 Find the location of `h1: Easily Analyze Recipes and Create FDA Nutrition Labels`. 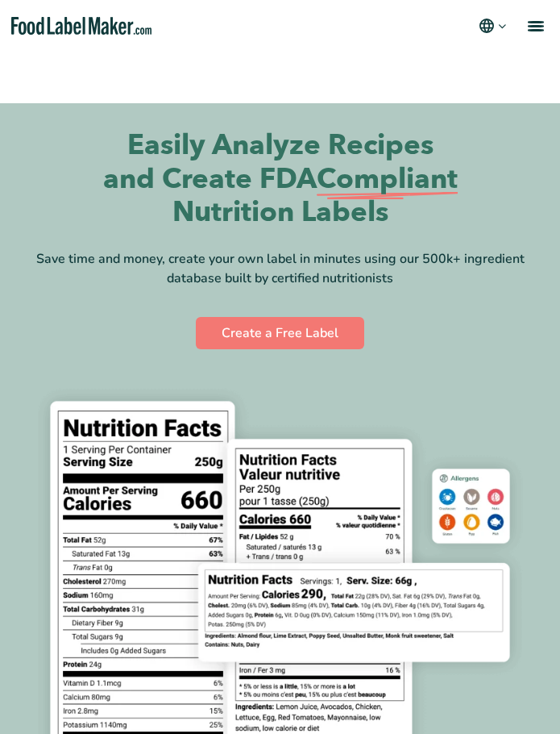

h1: Easily Analyze Recipes and Create FDA Nutrition Labels is located at coordinates (280, 179).